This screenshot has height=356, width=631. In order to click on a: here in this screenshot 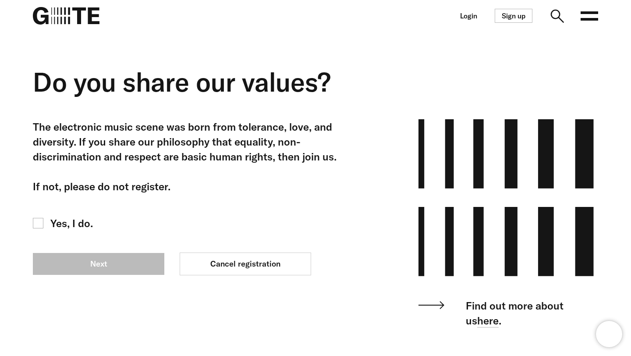, I will do `click(488, 320)`.